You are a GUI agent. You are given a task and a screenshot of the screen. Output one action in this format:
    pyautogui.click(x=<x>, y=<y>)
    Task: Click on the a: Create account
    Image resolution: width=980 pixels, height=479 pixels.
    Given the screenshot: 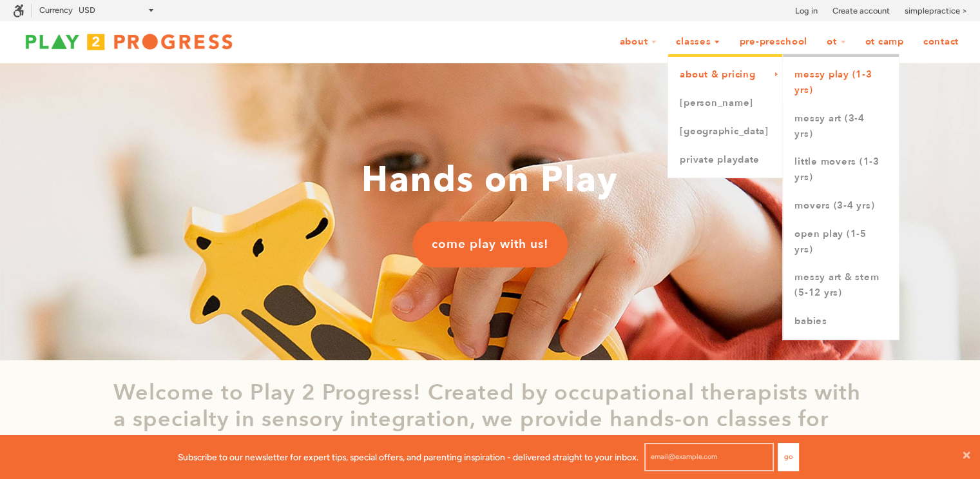 What is the action you would take?
    pyautogui.click(x=861, y=10)
    